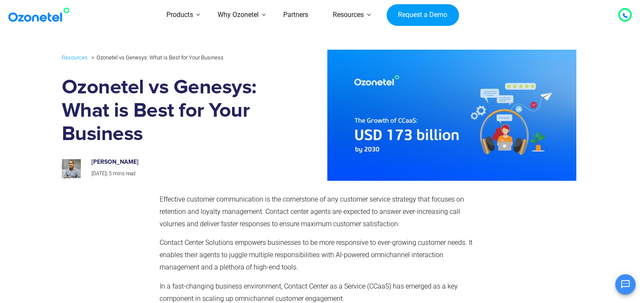 The width and height of the screenshot is (644, 303). Describe the element at coordinates (71, 169) in the screenshot. I see `img: prashanth-kancherla_avatar-200x200.jpeg` at that location.